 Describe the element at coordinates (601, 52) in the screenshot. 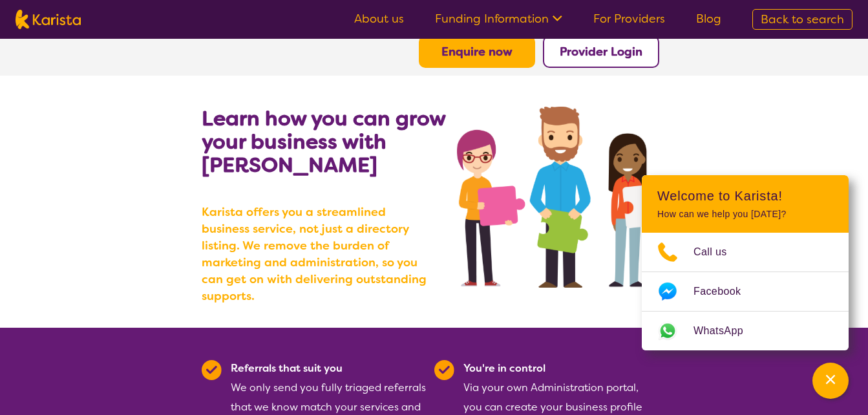

I see `a: Provider Login` at that location.